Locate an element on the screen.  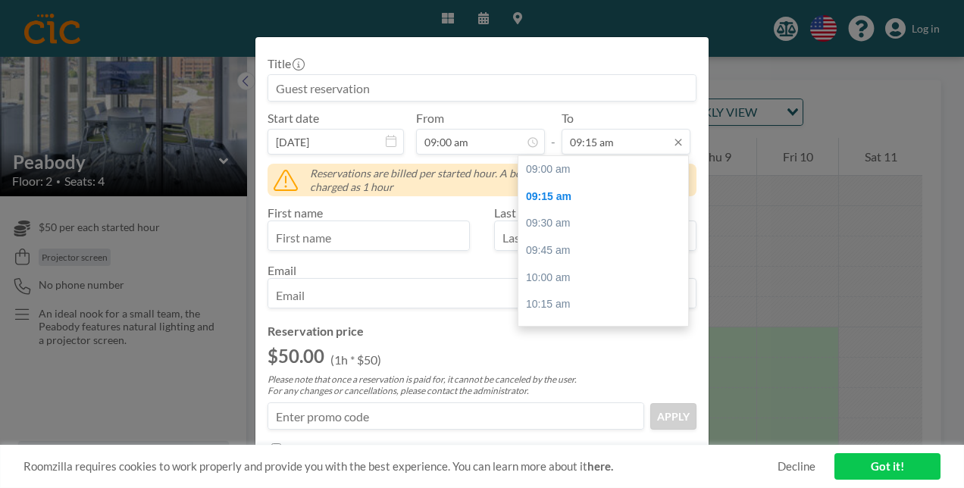
div: 10:15 am is located at coordinates (607, 305).